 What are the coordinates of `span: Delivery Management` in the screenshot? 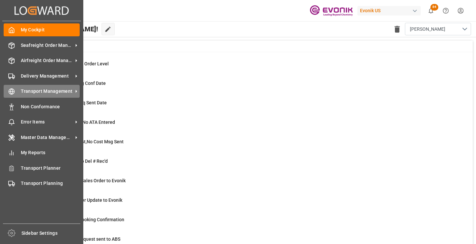 It's located at (47, 76).